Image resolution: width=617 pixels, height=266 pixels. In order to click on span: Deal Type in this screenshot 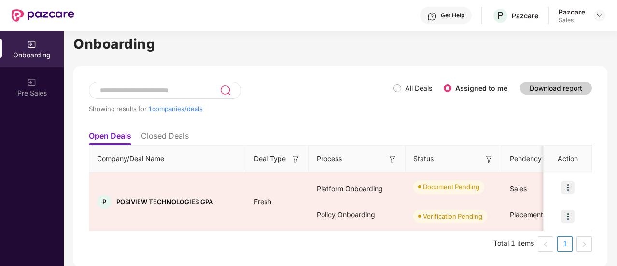, I will do `click(270, 159)`.